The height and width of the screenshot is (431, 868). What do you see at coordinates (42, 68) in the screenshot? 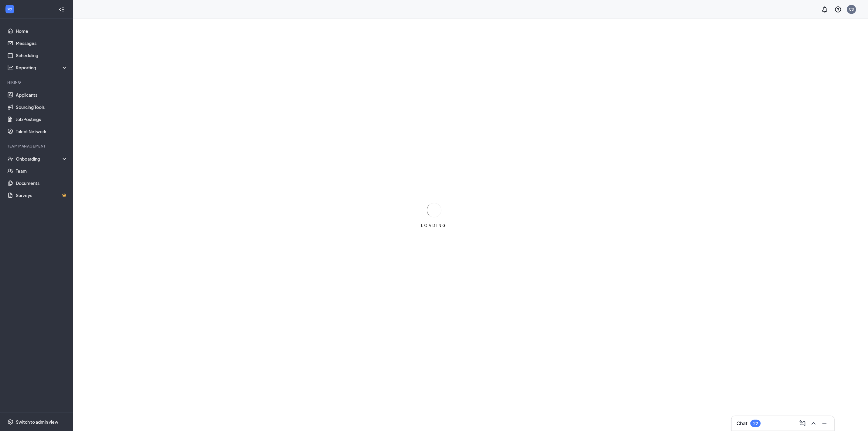
I see `div: Reporting` at bounding box center [42, 68].